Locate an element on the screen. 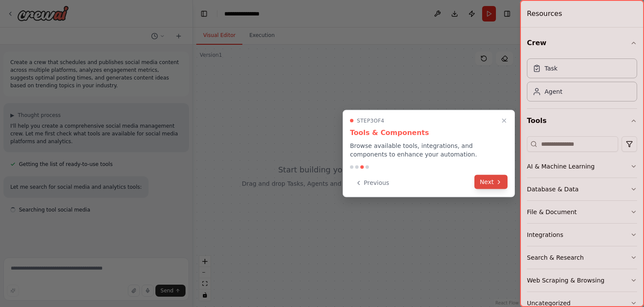  h3: Tools & Components is located at coordinates (429, 133).